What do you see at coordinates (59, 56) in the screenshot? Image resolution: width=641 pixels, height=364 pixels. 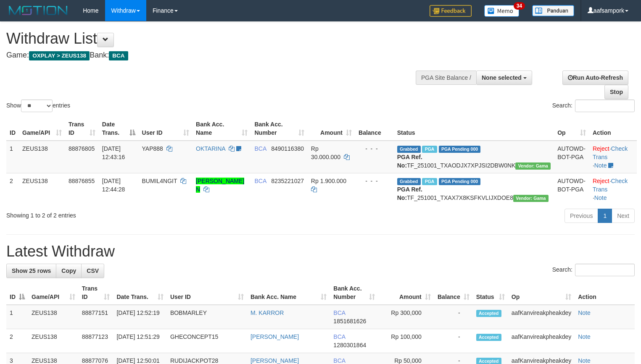 I see `span: OXPLAY > ZEUS138` at bounding box center [59, 56].